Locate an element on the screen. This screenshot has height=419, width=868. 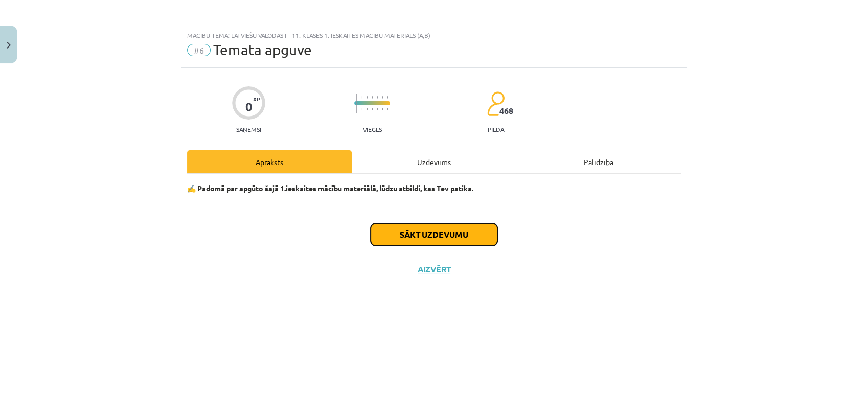
img: students-c634bb4e5e11cddfef0936a35e636f08e4e9abd3cc4e673bd6f9a4125e45ecb1.svg is located at coordinates (495, 104).